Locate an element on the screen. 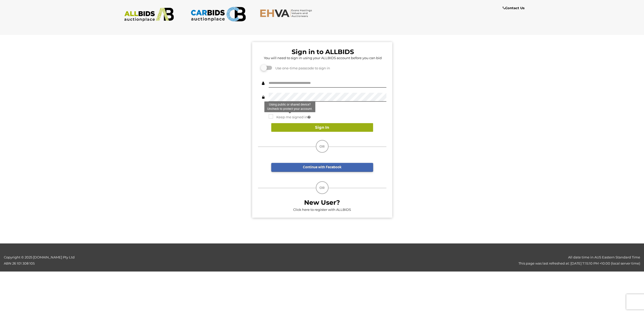 This screenshot has height=313, width=644. b: Sign in to ALLBIDS is located at coordinates (322, 52).